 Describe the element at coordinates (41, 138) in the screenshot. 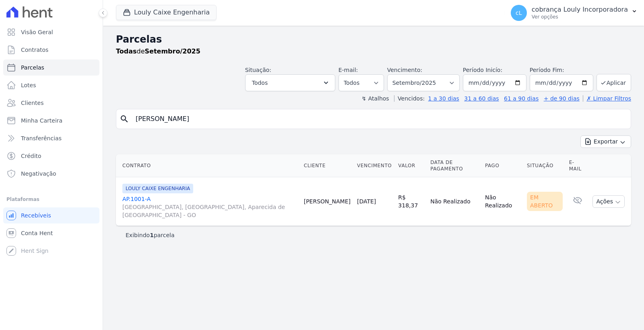

I see `span: Transferências` at that location.